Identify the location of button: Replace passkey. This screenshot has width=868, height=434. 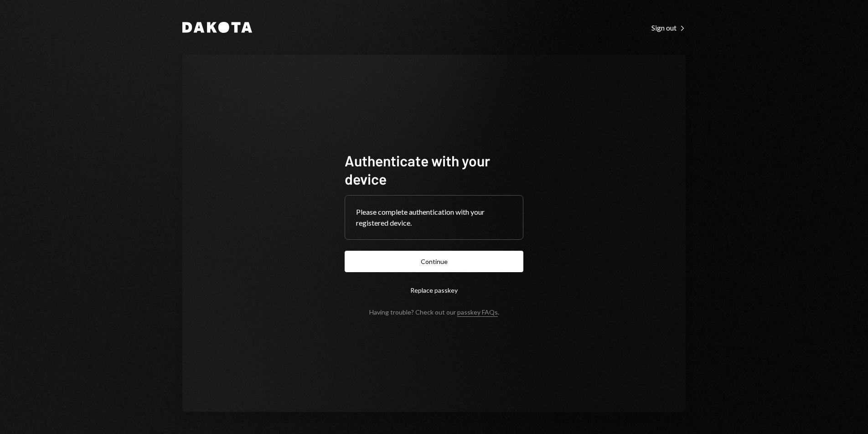
(434, 290).